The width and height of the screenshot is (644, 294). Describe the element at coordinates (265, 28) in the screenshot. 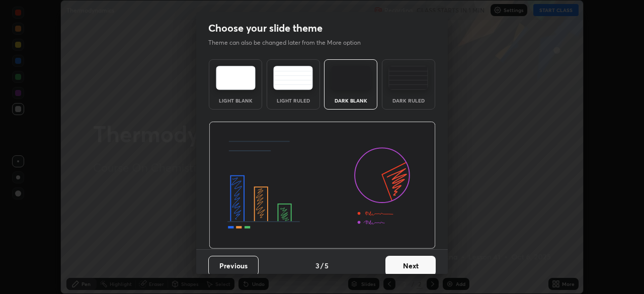

I see `h2: Choose your slide theme` at that location.